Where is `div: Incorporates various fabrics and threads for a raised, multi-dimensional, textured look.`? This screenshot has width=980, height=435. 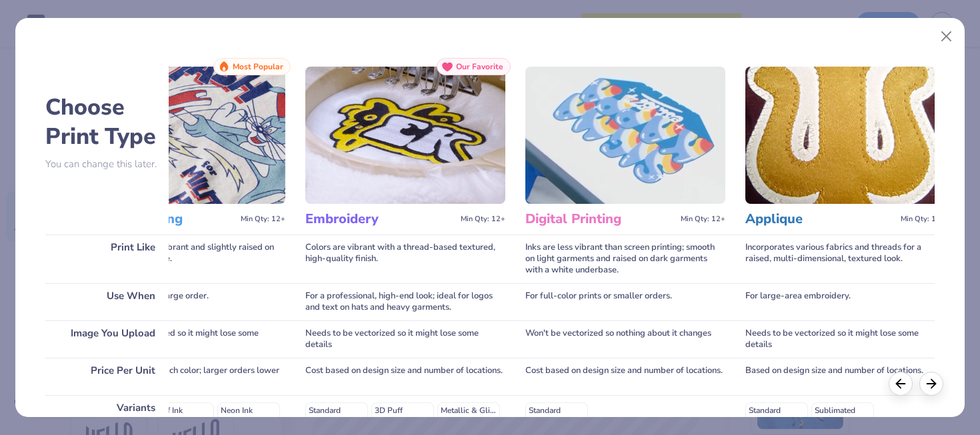 div: Incorporates various fabrics and threads for a raised, multi-dimensional, textured look. is located at coordinates (845, 258).